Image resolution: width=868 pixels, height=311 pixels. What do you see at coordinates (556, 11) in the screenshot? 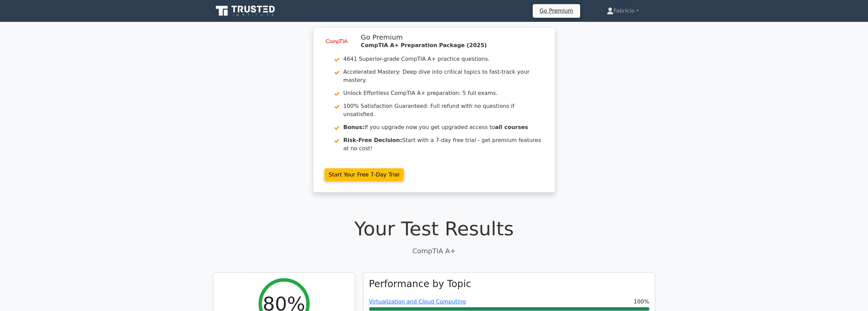
I see `a: Go Premium` at bounding box center [556, 11].